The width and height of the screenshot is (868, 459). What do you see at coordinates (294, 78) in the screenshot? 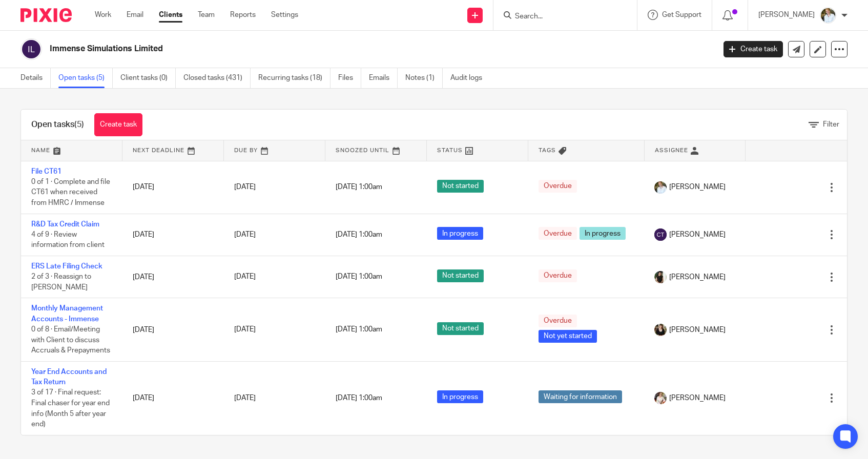
I see `a: Recurring tasks (18)` at bounding box center [294, 78].